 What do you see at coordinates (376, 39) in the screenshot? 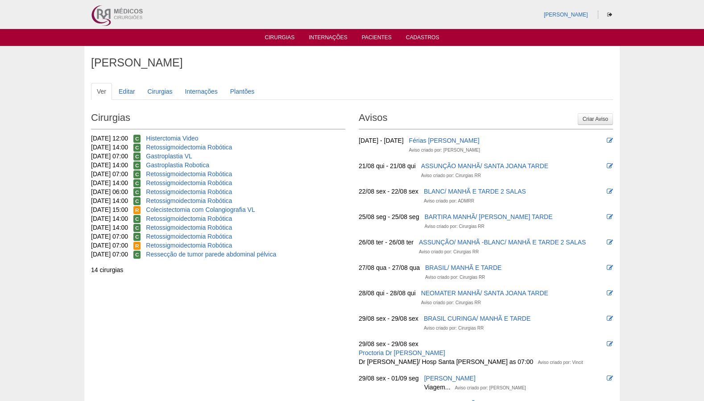
I see `a: Pacientes` at bounding box center [376, 39].